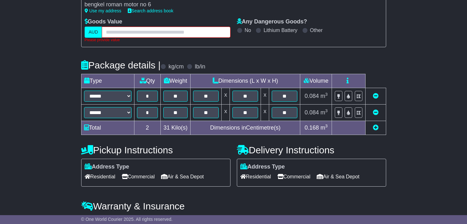 The width and height of the screenshot is (467, 224). I want to click on span: 0.168, so click(312, 128).